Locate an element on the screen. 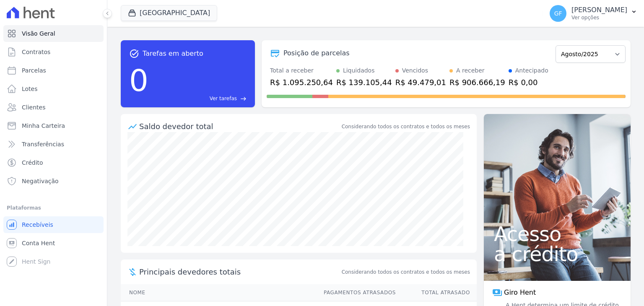  div: Vencidos is located at coordinates (415, 71).